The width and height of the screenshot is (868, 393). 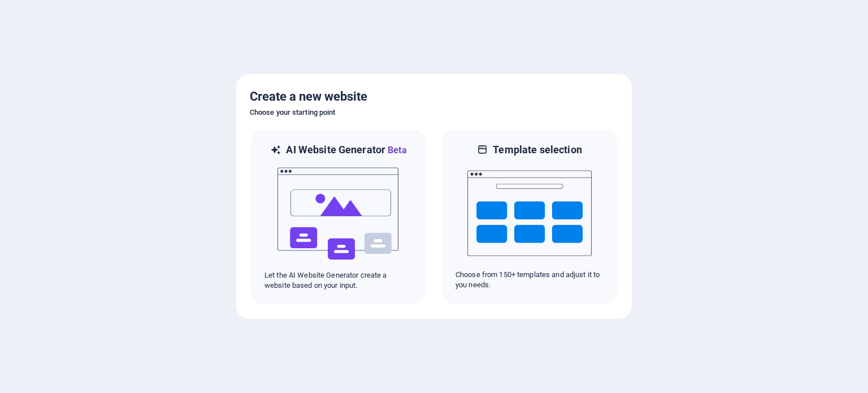 What do you see at coordinates (345, 149) in the screenshot?
I see `h6: AI Website Generator` at bounding box center [345, 149].